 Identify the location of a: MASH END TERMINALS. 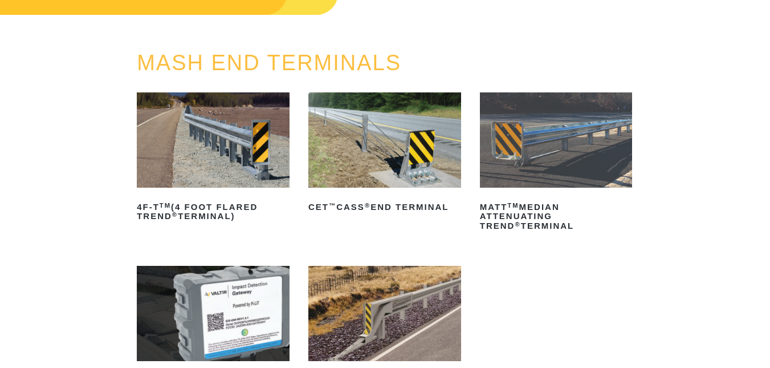
(269, 63).